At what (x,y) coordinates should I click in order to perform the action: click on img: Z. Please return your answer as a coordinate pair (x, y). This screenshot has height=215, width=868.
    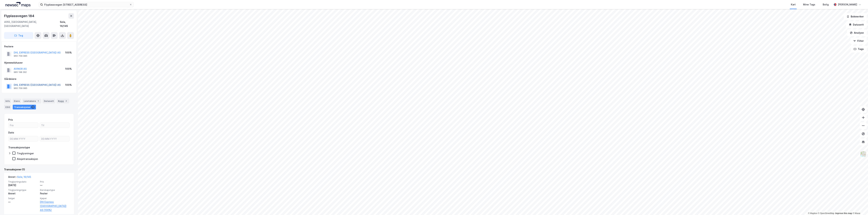
    Looking at the image, I should click on (864, 154).